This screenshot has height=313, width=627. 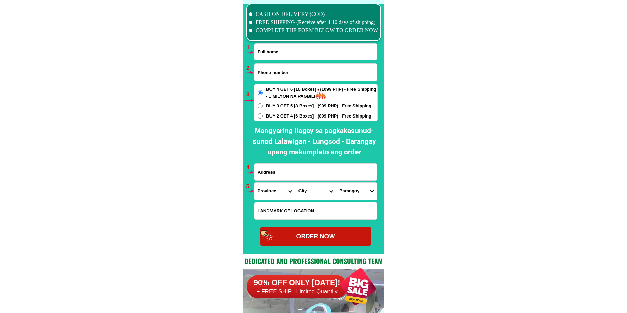 What do you see at coordinates (319, 106) in the screenshot?
I see `span: BUY 3 GET 5 [8 Boxes] - (999 PHP) - Free Shipping` at bounding box center [319, 106].